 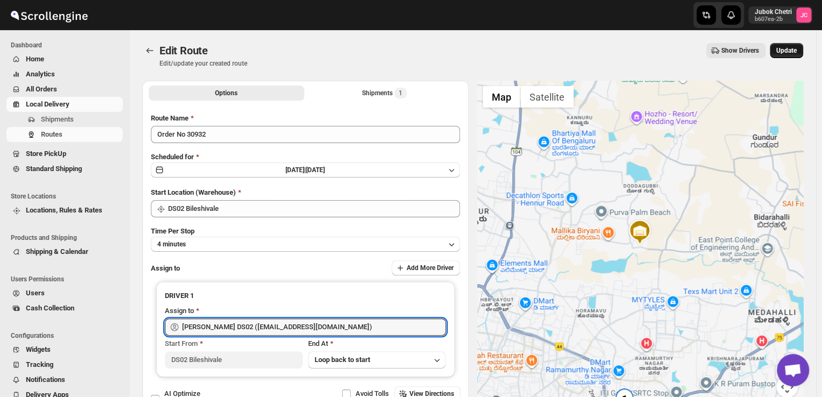 I want to click on p: Edit/update your created route, so click(x=203, y=64).